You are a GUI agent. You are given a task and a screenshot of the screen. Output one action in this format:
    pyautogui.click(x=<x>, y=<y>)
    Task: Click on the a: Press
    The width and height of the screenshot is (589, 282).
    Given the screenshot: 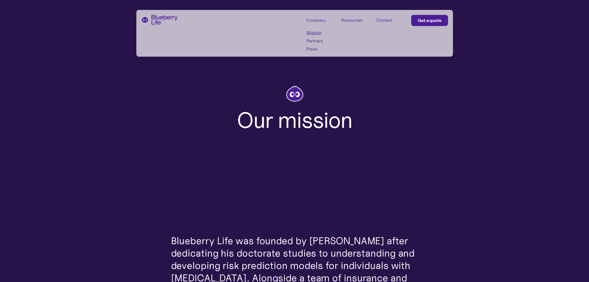 What is the action you would take?
    pyautogui.click(x=320, y=49)
    